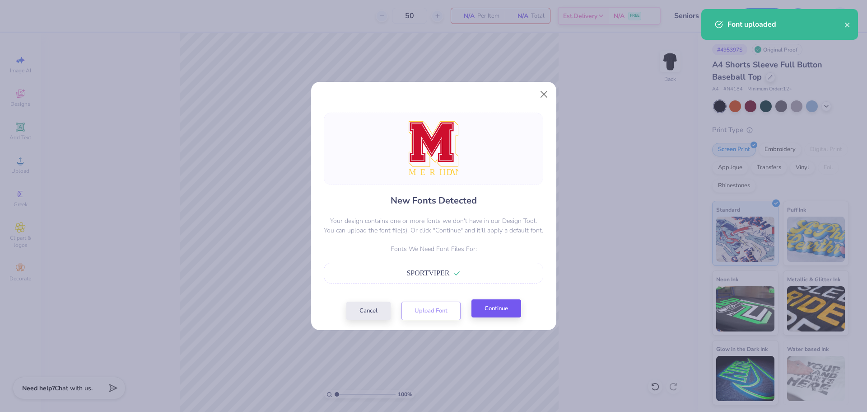  Describe the element at coordinates (848, 24) in the screenshot. I see `button: close` at that location.